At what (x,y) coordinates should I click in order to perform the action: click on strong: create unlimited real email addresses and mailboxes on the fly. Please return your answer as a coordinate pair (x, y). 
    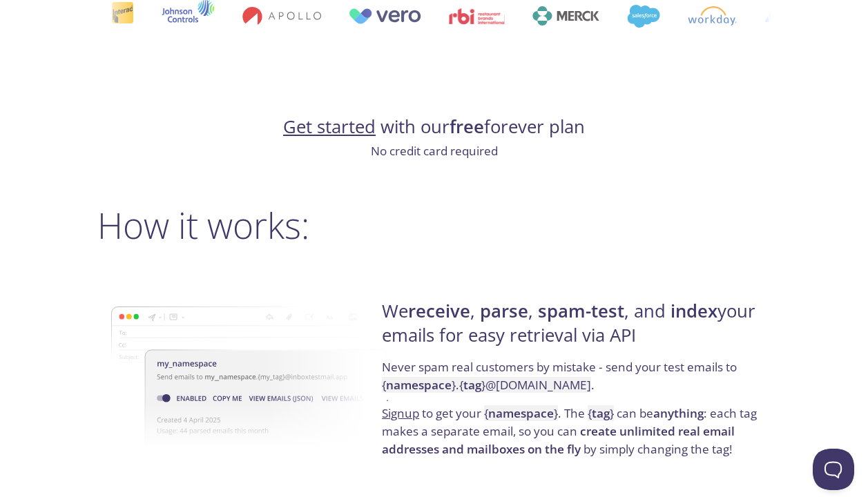
    Looking at the image, I should click on (557, 439).